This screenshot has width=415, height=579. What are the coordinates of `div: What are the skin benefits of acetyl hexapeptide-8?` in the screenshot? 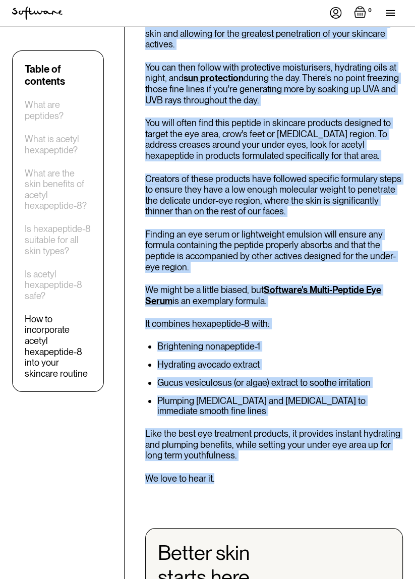 It's located at (58, 189).